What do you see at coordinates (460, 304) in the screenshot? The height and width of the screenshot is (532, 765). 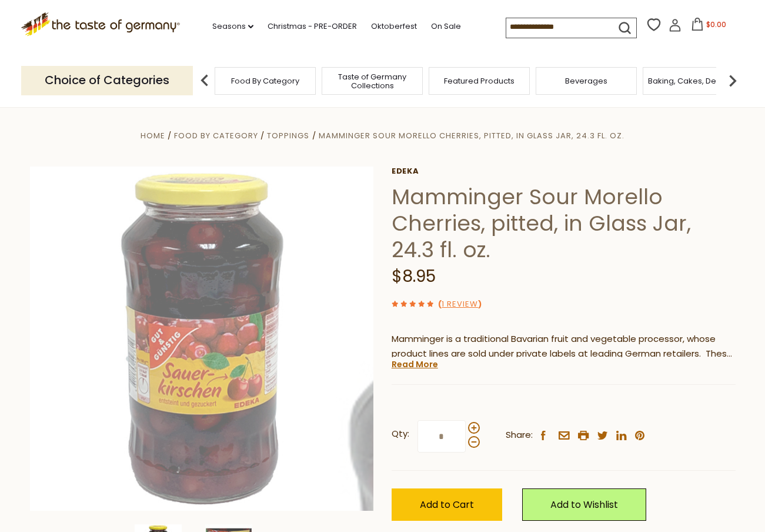 I see `a: 1 Review` at bounding box center [460, 304].